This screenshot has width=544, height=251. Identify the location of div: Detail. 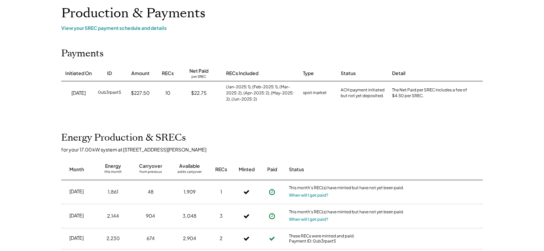
(399, 73).